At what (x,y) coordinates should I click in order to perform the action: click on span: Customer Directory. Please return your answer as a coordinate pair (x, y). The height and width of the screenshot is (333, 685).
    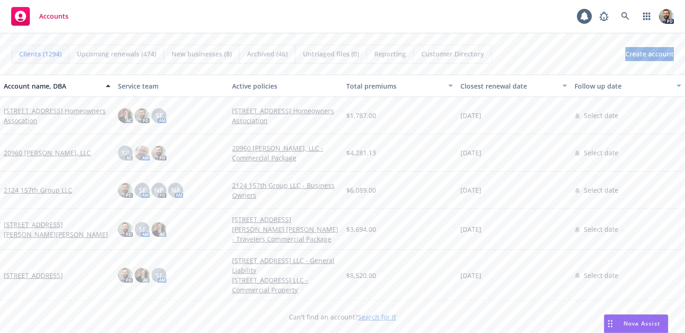
    Looking at the image, I should click on (453, 54).